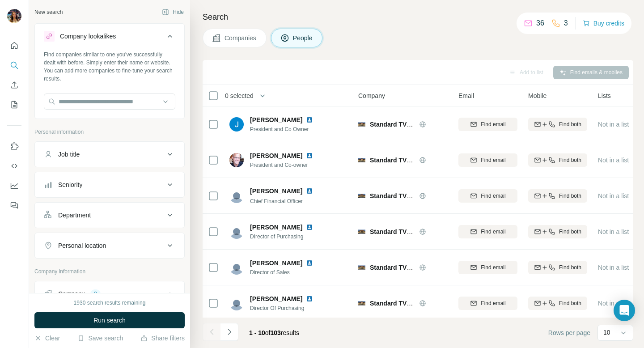  Describe the element at coordinates (100, 338) in the screenshot. I see `button: Save search` at that location.